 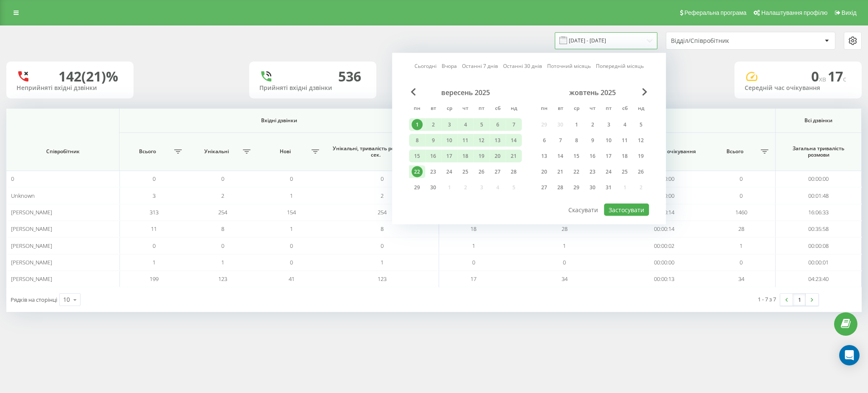 What do you see at coordinates (592, 125) in the screenshot?
I see `div: чт 2 жовт 2025 р.` at bounding box center [592, 125].